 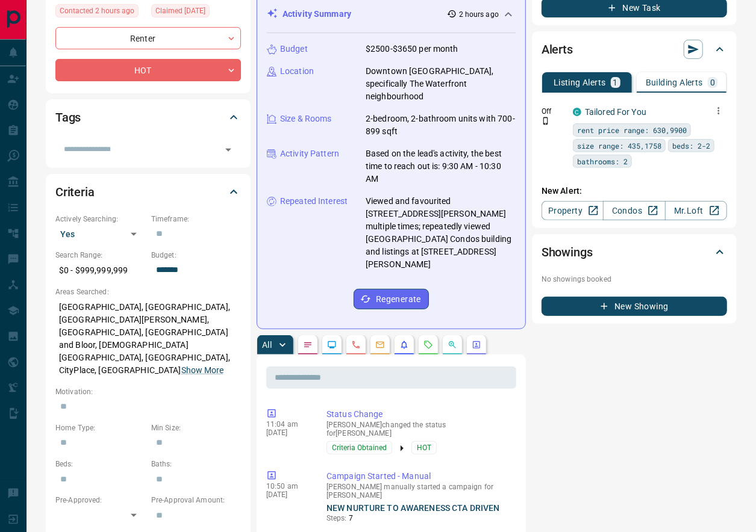 What do you see at coordinates (696, 211) in the screenshot?
I see `a: Mr.Loft` at bounding box center [696, 211].